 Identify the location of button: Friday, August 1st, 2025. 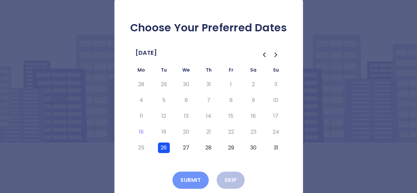
(231, 84).